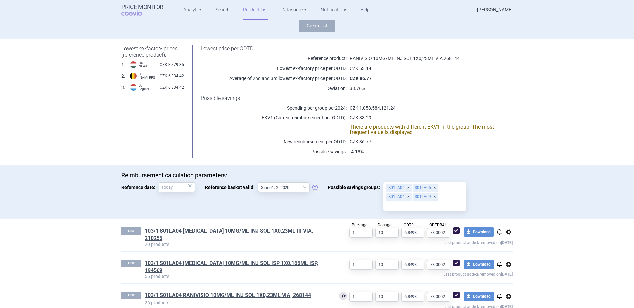 Image resolution: width=634 pixels, height=308 pixels. What do you see at coordinates (133, 65) in the screenshot?
I see `img: Hungary` at bounding box center [133, 65].